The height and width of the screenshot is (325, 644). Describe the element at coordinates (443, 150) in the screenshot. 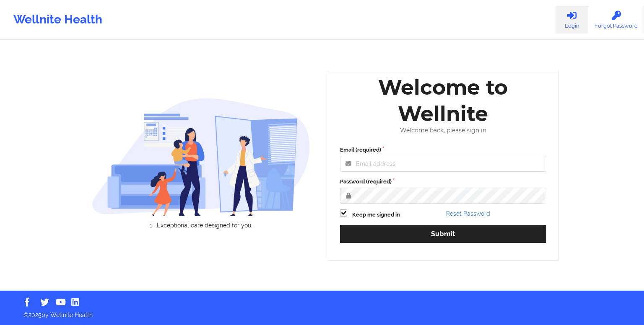

I see `label: Email (required)` at that location.